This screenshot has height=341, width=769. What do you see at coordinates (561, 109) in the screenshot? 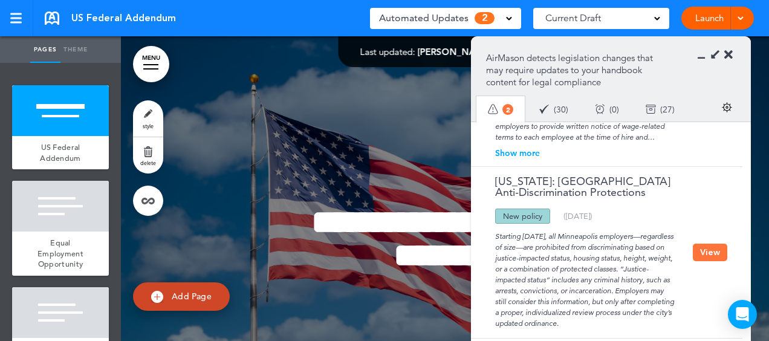
I see `span: 30` at bounding box center [561, 109].